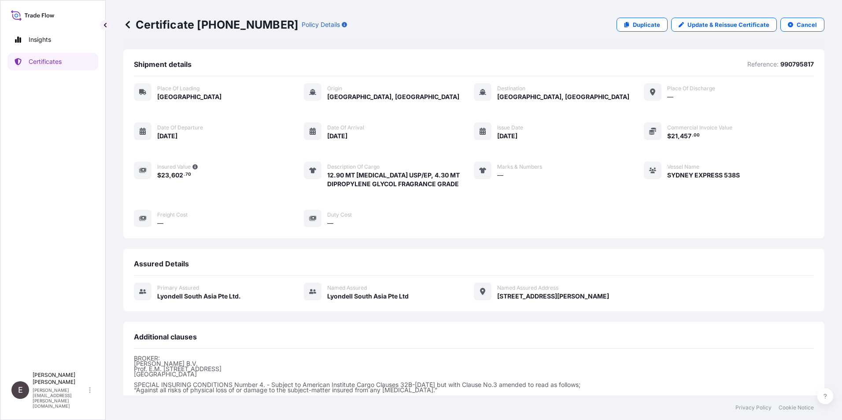 The image size is (842, 420). Describe the element at coordinates (724, 25) in the screenshot. I see `a: Update & Reissue Certificate` at that location.